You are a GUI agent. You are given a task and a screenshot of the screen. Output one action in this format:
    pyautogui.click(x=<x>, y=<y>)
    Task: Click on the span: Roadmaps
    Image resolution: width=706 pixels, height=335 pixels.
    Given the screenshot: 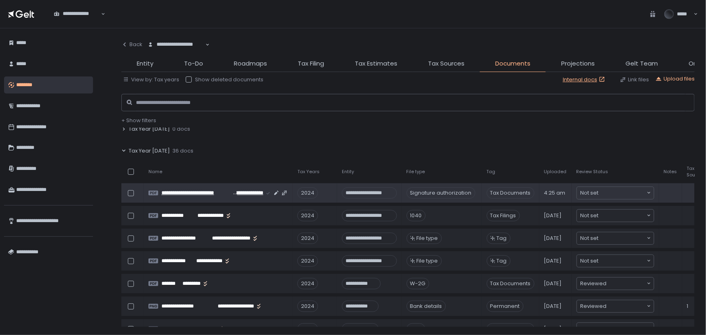 What is the action you would take?
    pyautogui.click(x=250, y=63)
    